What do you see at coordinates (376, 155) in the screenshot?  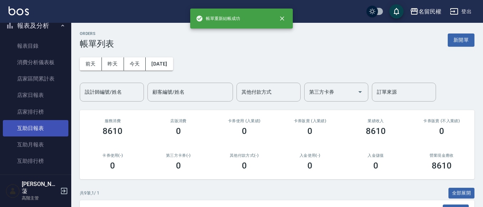 I see `h2: 入金儲值` at bounding box center [376, 155].